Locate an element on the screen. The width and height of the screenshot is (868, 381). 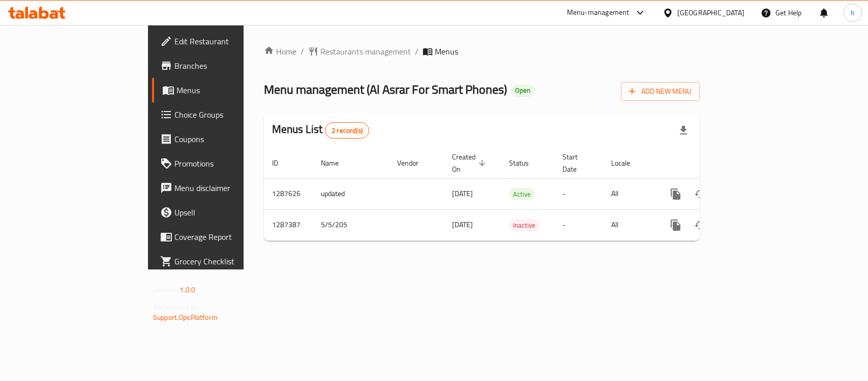
span: Menu disclaimer is located at coordinates (229, 188).